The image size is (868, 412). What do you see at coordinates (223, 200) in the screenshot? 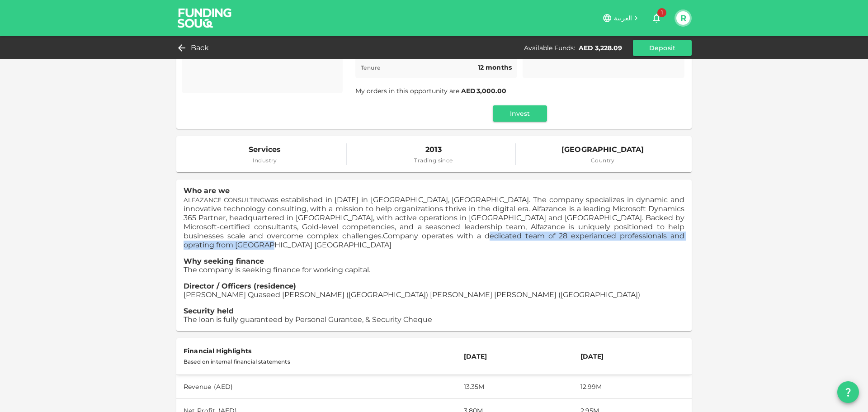
I see `span: ALFAZANCE CONSULTING` at bounding box center [223, 200].